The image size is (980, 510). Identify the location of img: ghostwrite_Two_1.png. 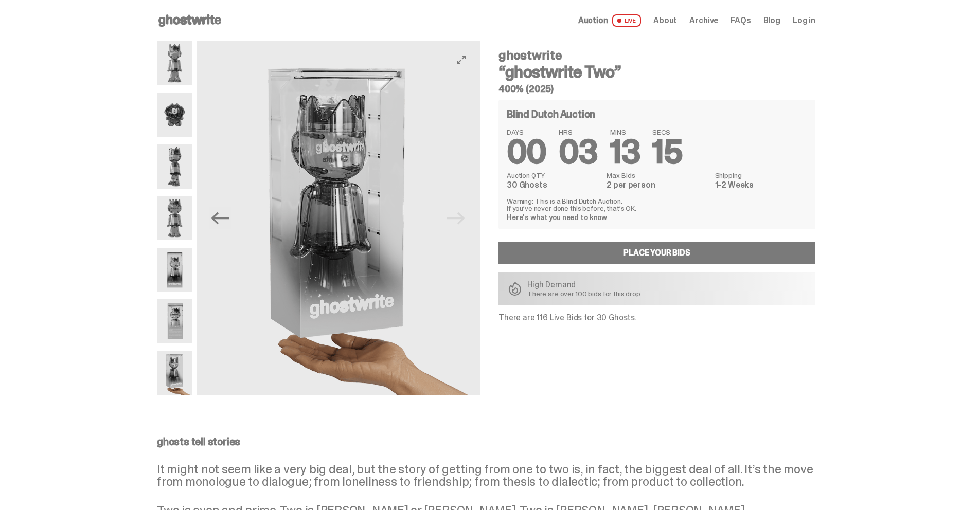
(175, 63).